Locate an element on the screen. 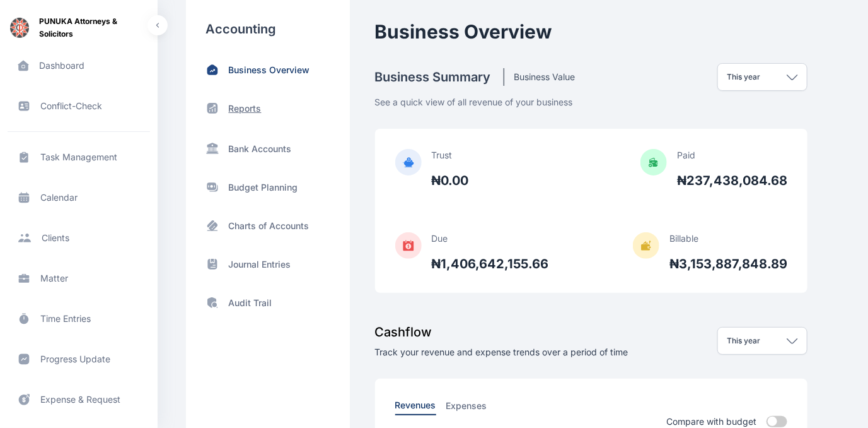  a: progress update is located at coordinates (79, 359).